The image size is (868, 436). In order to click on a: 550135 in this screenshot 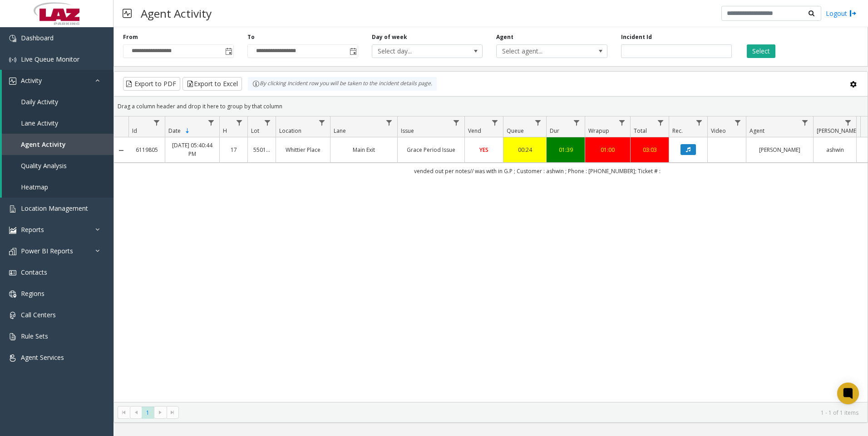, I will do `click(262, 150)`.